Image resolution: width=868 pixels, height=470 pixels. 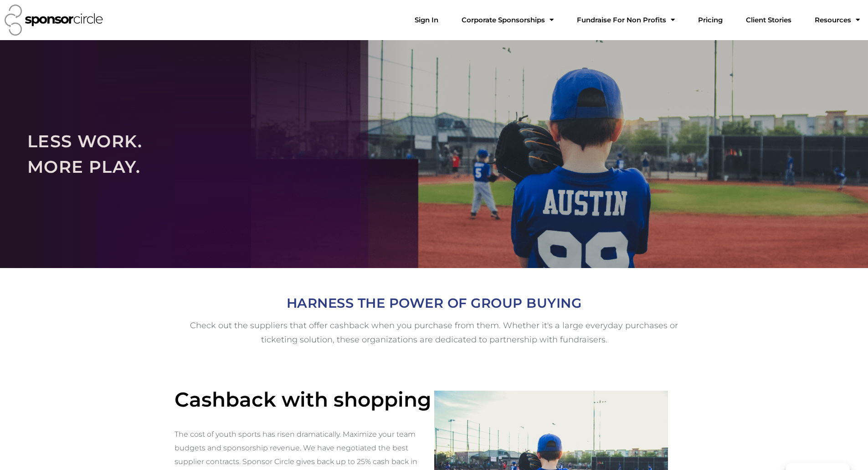 What do you see at coordinates (434, 154) in the screenshot?
I see `h2: LESS WORK. MORE PLAY.` at bounding box center [434, 154].